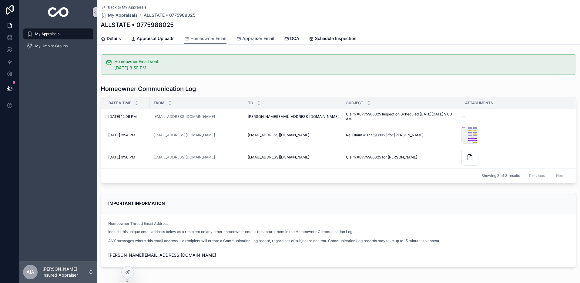 The height and width of the screenshot is (283, 580). What do you see at coordinates (58, 42) in the screenshot?
I see `div: scrollable content` at bounding box center [58, 42].